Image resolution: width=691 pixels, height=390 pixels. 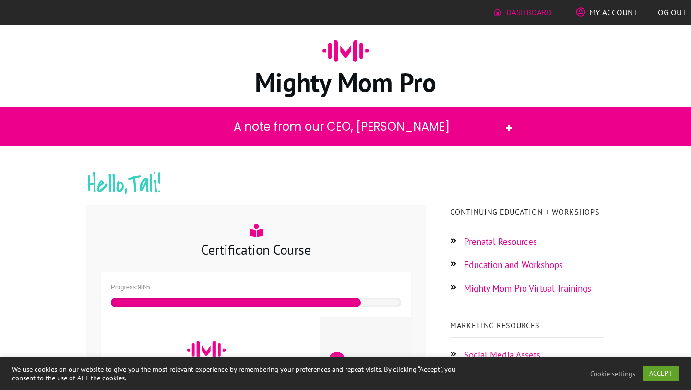 What do you see at coordinates (527, 325) in the screenshot?
I see `p: Marketing Resources` at bounding box center [527, 325].